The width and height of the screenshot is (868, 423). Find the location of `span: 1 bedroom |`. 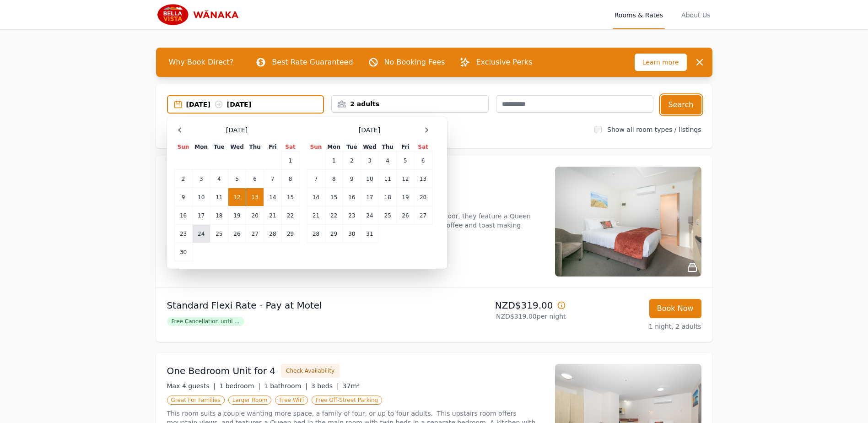

span: 1 bedroom | is located at coordinates (239, 386).